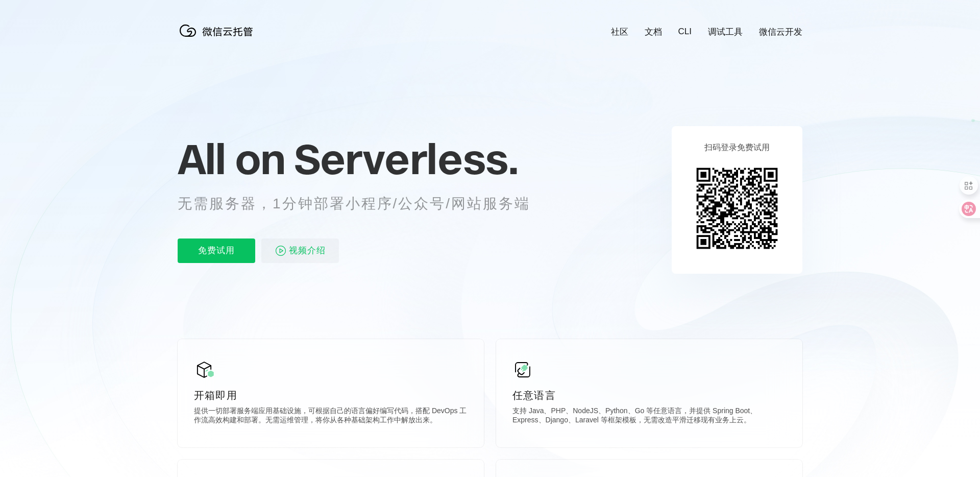 The height and width of the screenshot is (477, 980). I want to click on p: 任意语言, so click(649, 395).